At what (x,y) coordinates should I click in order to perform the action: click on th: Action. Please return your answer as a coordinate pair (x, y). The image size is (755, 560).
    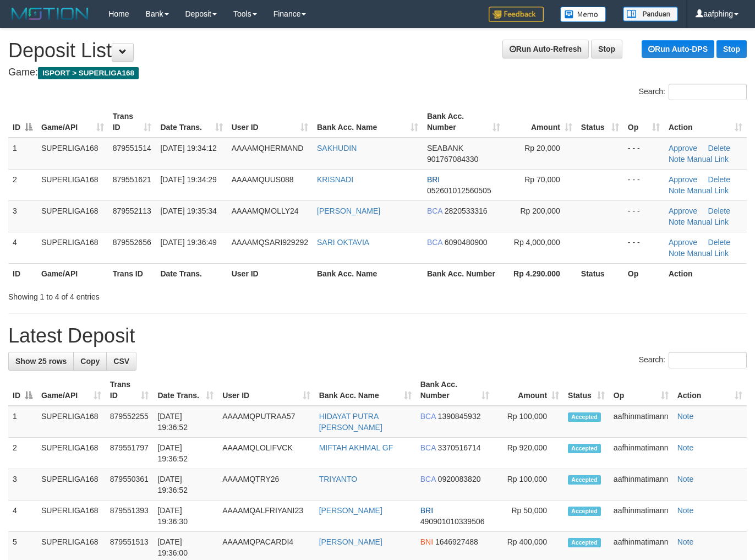
    Looking at the image, I should click on (705, 273).